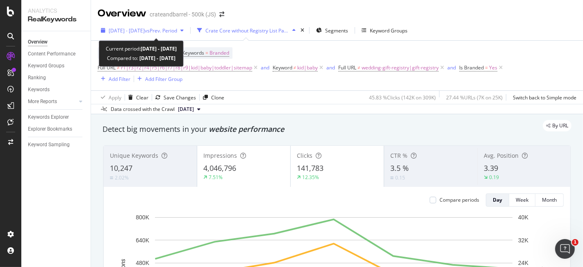  Describe the element at coordinates (283, 67) in the screenshot. I see `span: Keyword` at that location.